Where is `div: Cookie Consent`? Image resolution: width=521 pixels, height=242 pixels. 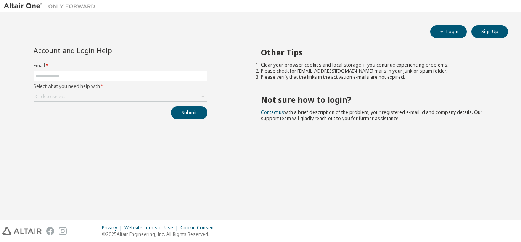 div: Cookie Consent is located at coordinates (200, 227).